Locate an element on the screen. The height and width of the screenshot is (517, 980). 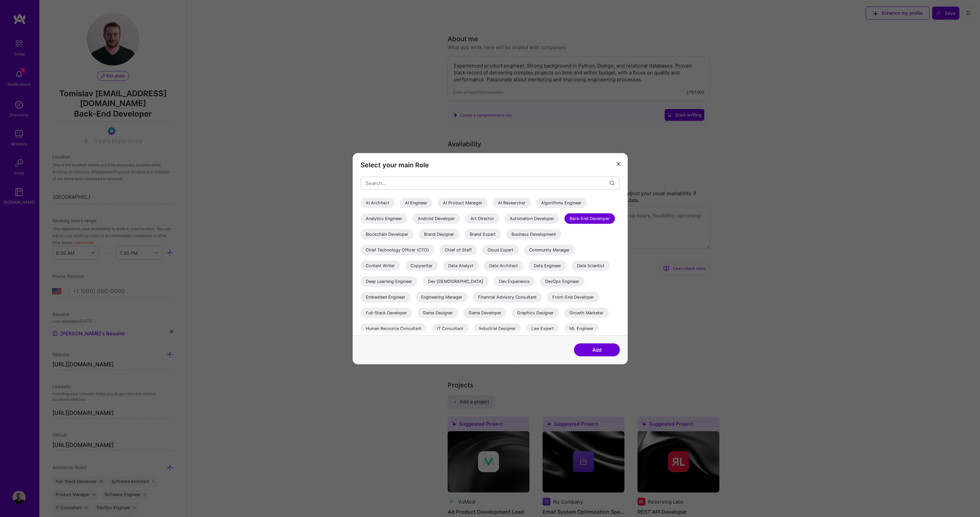
div: Law Expert is located at coordinates (542, 328).